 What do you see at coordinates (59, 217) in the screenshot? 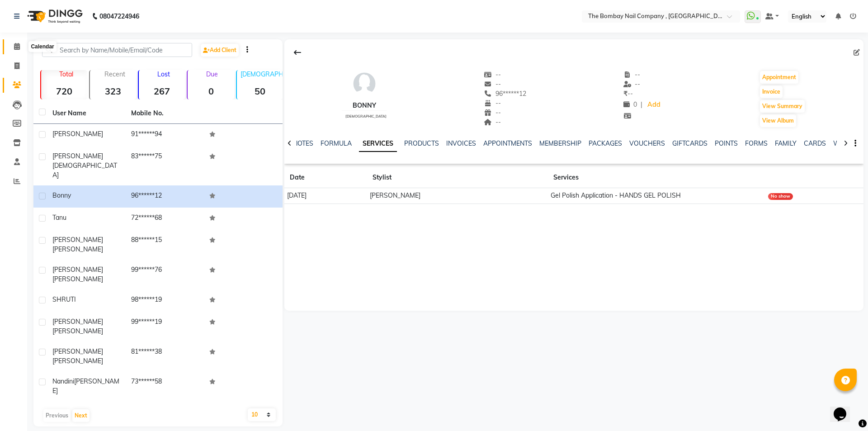
I see `span: tanu` at bounding box center [59, 217].